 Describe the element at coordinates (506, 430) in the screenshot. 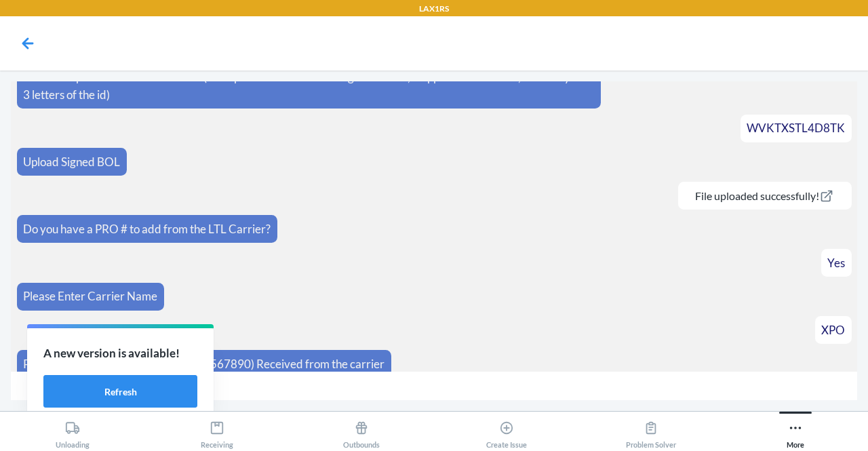

I see `button: Create Issue` at that location.